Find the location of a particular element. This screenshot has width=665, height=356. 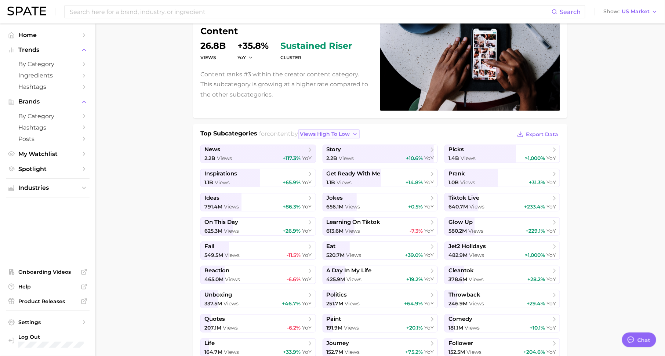

span: +33.9% is located at coordinates (292, 352).